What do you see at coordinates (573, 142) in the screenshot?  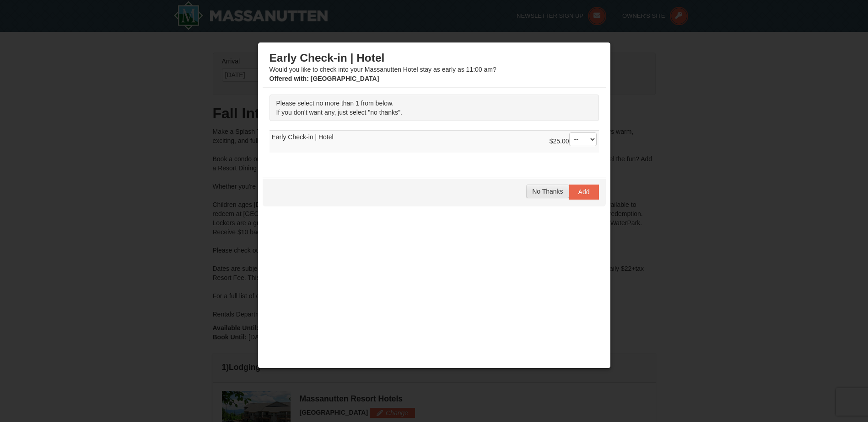 I see `div: $25.00` at bounding box center [573, 142].